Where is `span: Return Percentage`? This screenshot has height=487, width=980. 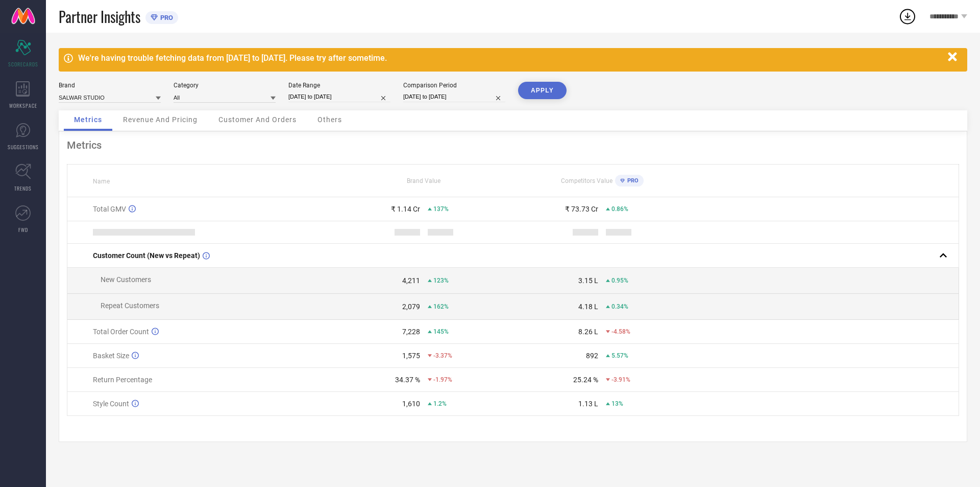 span: Return Percentage is located at coordinates (123, 379).